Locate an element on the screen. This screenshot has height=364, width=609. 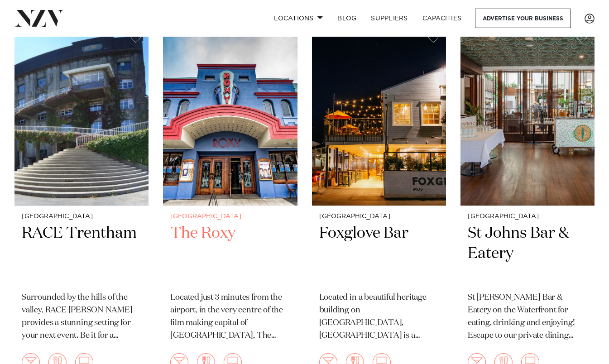
h2: The Roxy is located at coordinates (230, 254).